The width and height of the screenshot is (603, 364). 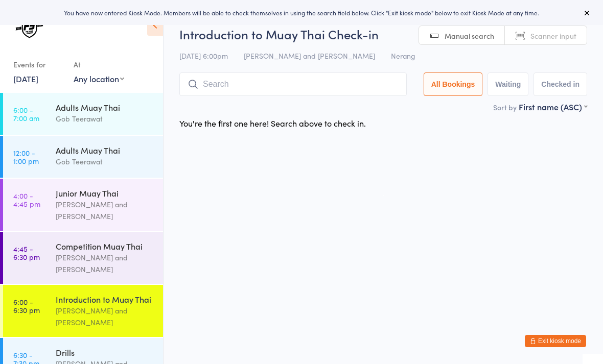 I want to click on div: Drills, so click(x=104, y=352).